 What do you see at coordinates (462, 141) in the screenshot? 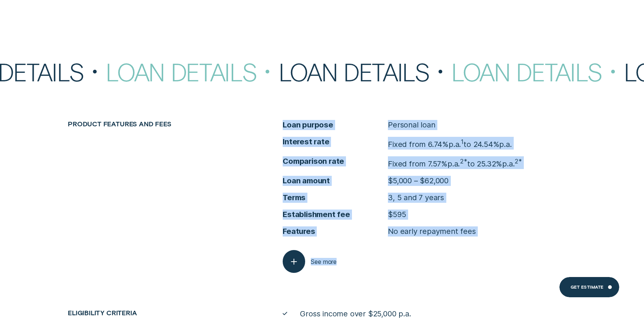
I see `sup: 1` at bounding box center [462, 141].